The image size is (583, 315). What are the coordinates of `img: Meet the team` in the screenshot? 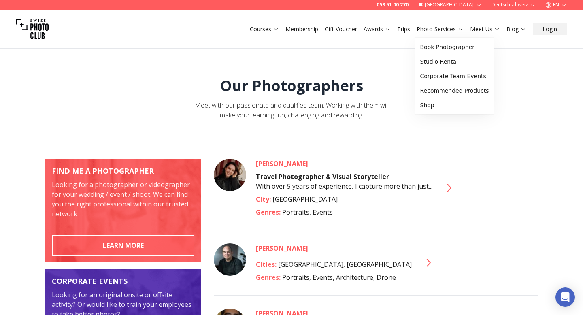 It's located at (123, 211).